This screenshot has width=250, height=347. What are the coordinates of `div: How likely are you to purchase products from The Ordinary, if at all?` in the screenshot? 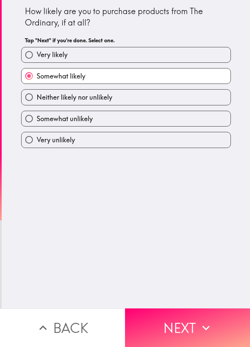 It's located at (126, 17).